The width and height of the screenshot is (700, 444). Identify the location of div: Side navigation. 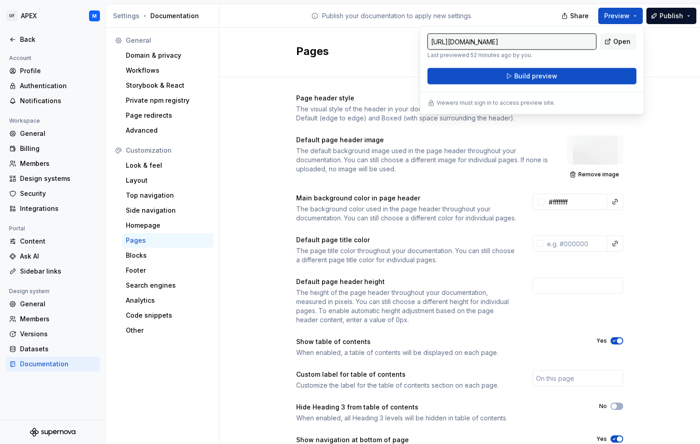
(168, 210).